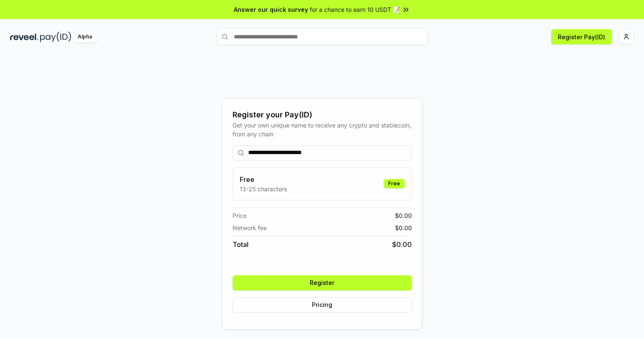  What do you see at coordinates (263, 189) in the screenshot?
I see `p: 13-25 characters` at bounding box center [263, 189].